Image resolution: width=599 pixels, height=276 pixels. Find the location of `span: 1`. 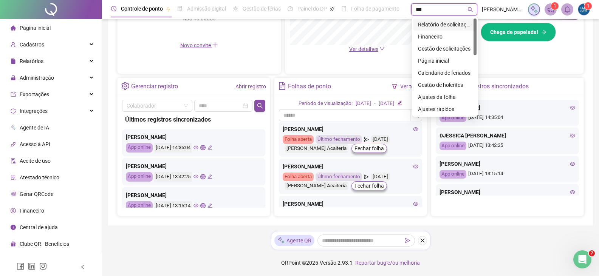

span: 1 is located at coordinates (588, 6).